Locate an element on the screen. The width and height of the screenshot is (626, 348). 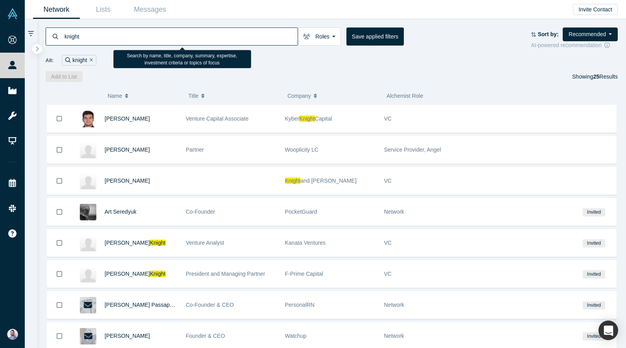
span: Kanata Ventures is located at coordinates (305, 243).